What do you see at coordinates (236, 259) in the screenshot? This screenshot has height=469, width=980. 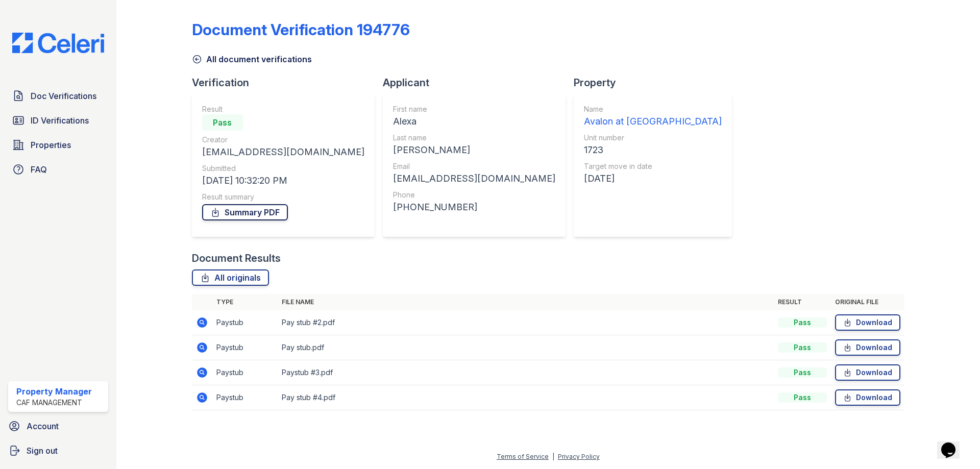 I see `div: Document Results` at bounding box center [236, 259].